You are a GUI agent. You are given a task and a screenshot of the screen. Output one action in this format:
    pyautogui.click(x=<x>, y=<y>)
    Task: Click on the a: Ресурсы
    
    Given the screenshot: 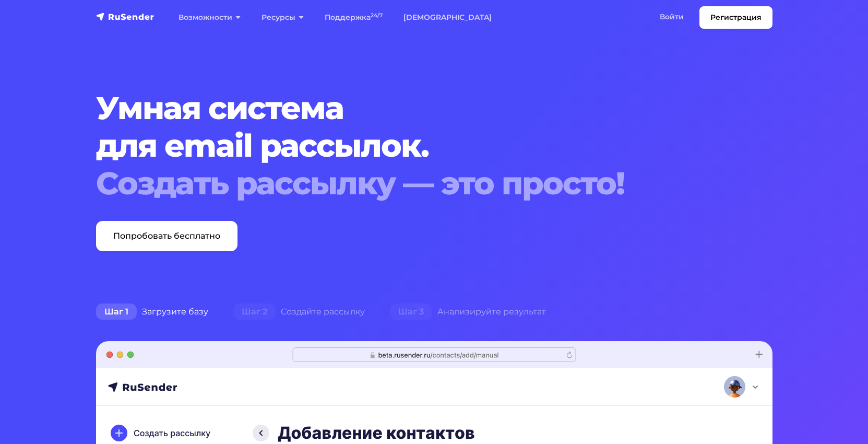 What is the action you would take?
    pyautogui.click(x=282, y=17)
    